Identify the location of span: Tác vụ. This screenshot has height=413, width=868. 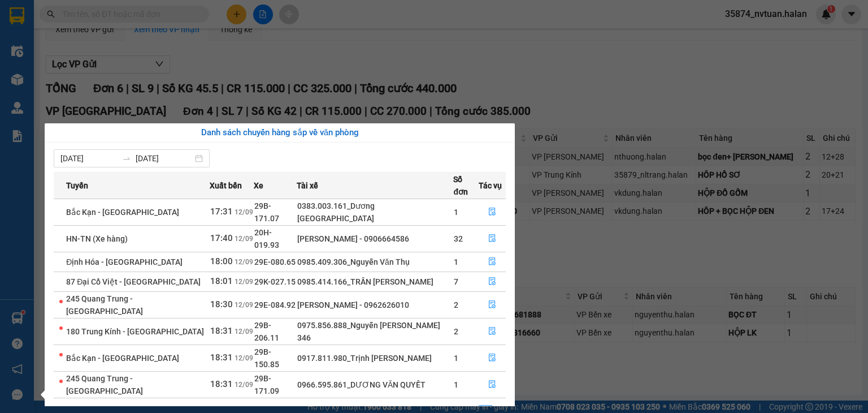
(490, 185).